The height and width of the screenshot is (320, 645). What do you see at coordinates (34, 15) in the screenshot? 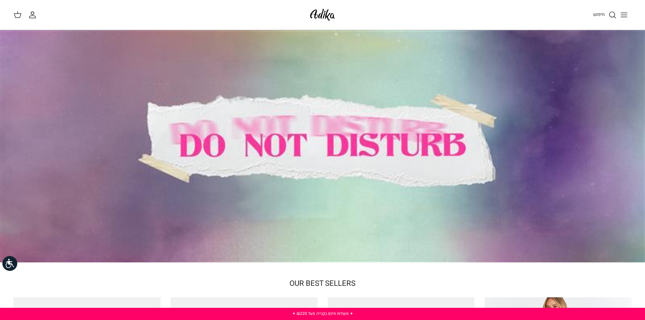
I see `a: החשבון שלי` at bounding box center [34, 15].